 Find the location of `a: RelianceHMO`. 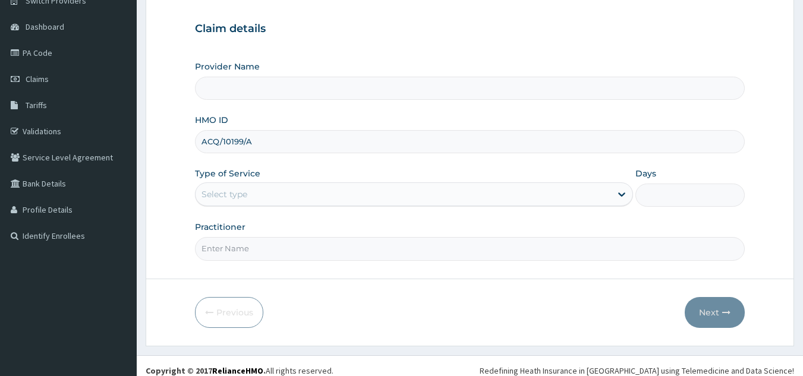

a: RelianceHMO is located at coordinates (238, 371).